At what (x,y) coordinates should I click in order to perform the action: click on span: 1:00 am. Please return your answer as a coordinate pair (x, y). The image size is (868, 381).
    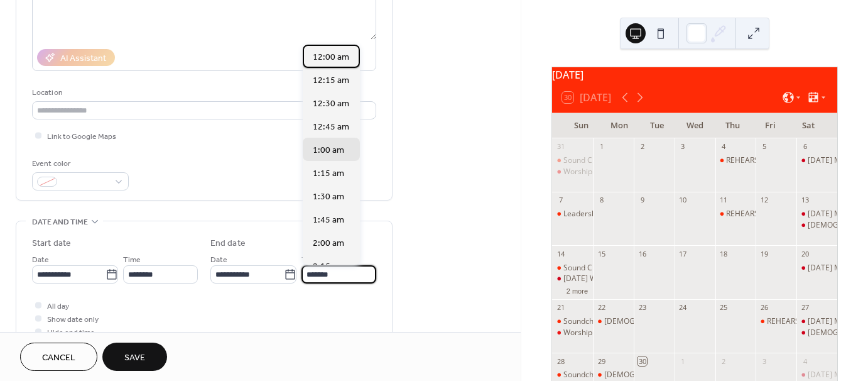
    Looking at the image, I should click on (328, 150).